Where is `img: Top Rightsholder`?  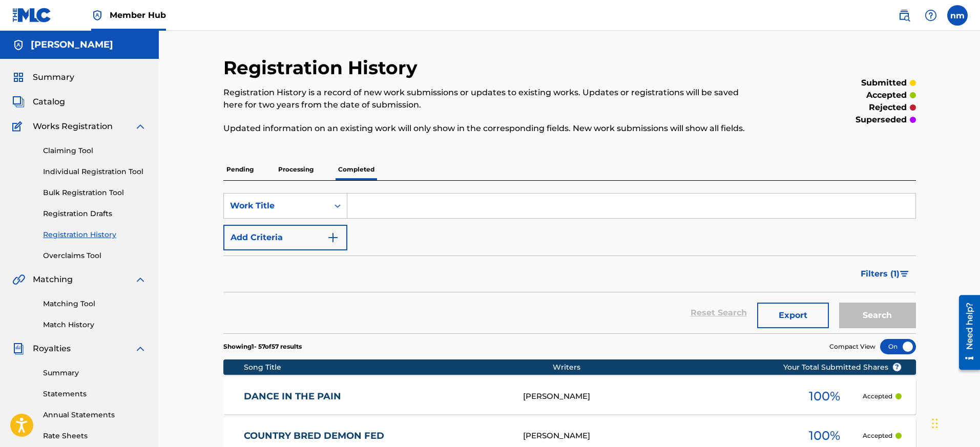 img: Top Rightsholder is located at coordinates (97, 15).